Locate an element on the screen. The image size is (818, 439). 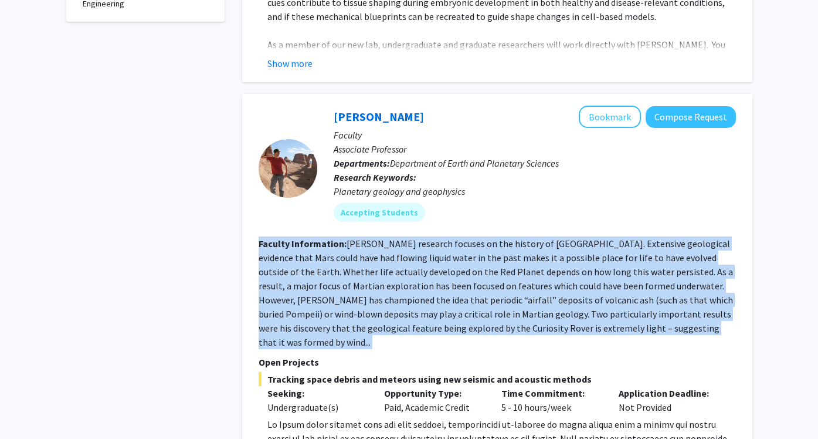
mat-chip: Accepting Students is located at coordinates (380, 212).